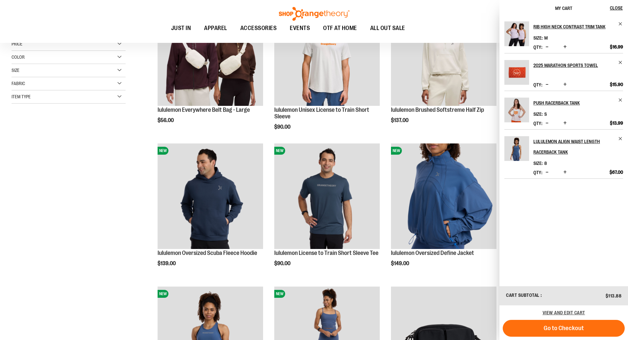 The width and height of the screenshot is (628, 340). I want to click on span: Item Type, so click(21, 97).